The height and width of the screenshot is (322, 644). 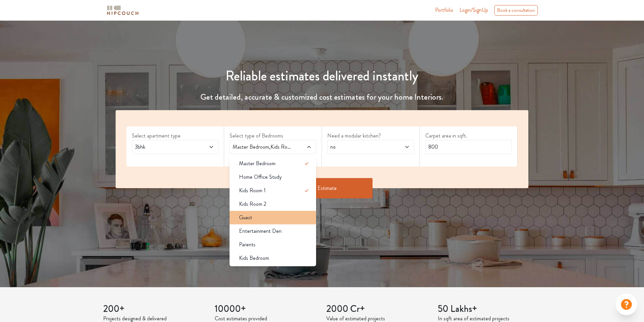 I want to click on h3: 10000+, so click(x=266, y=309).